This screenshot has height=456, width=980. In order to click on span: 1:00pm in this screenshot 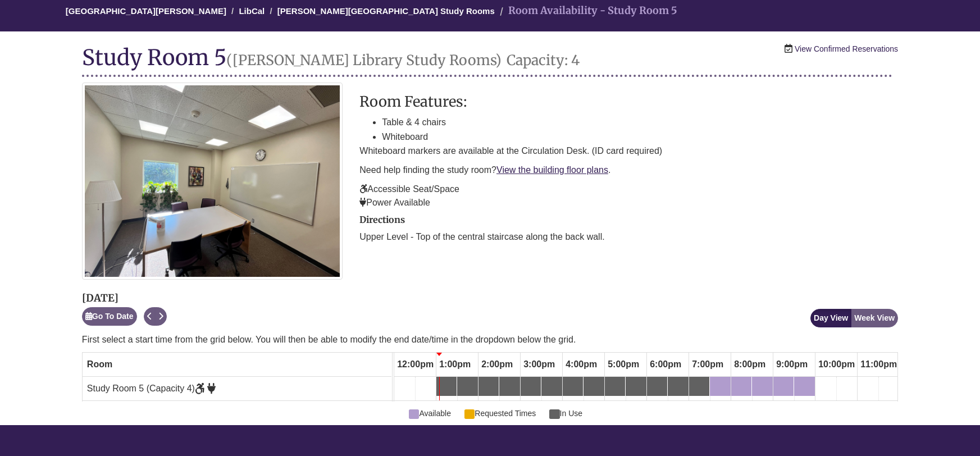, I will do `click(455, 364)`.